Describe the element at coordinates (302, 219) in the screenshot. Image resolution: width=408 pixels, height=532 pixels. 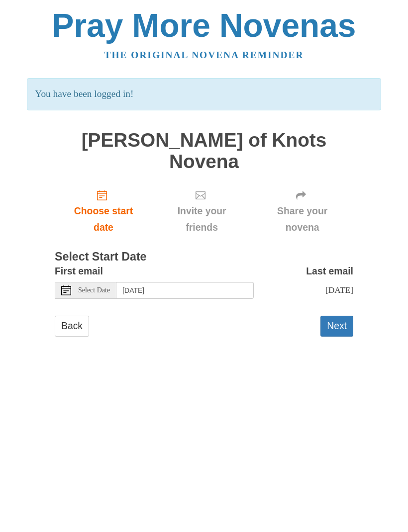
I see `span: Share your novena` at that location.